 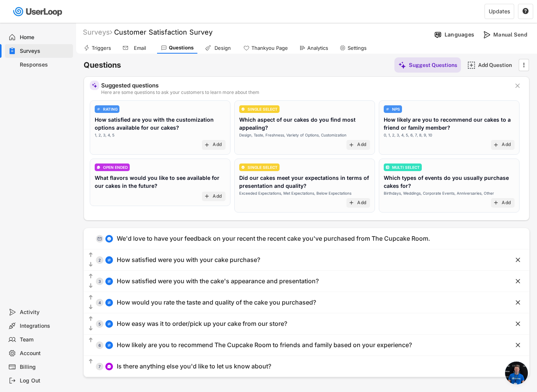 I want to click on div: SINGLE SELECT, so click(x=263, y=168).